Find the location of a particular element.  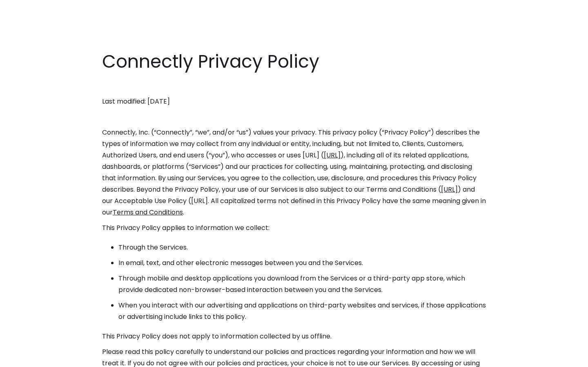

aside: Language selected: English is located at coordinates (28, 358).